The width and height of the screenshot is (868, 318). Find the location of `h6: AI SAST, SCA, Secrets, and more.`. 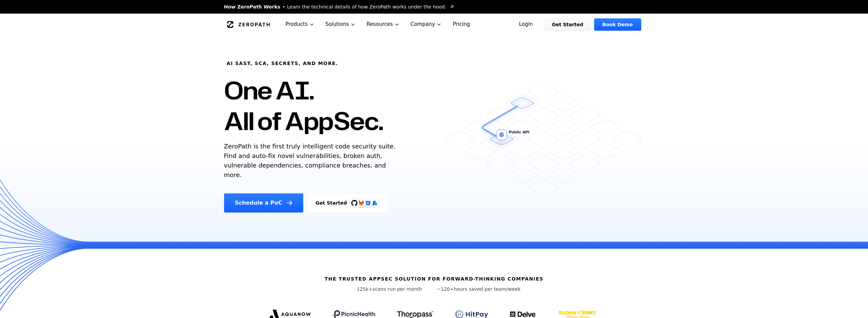

h6: AI SAST, SCA, Secrets, and more. is located at coordinates (282, 63).